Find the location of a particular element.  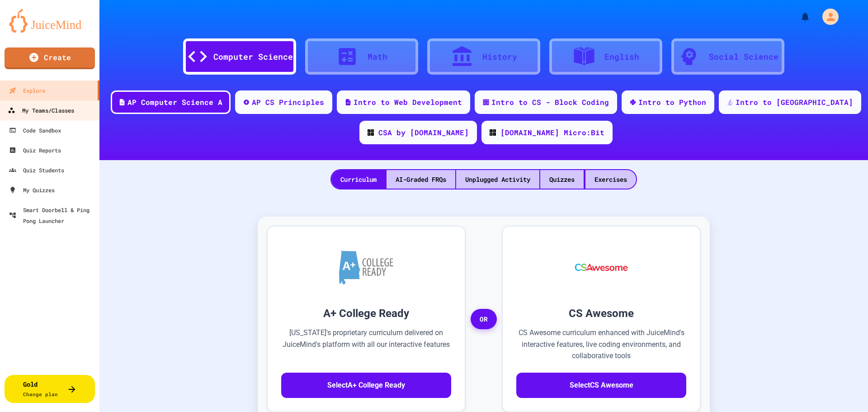

div: Exercises is located at coordinates (611, 179).